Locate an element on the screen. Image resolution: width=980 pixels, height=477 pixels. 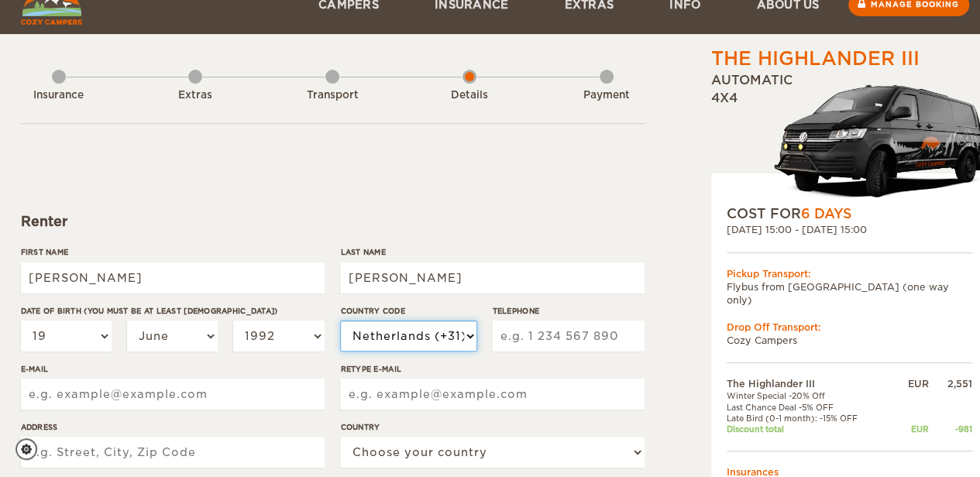
td: Cozy Campers is located at coordinates (849, 340).